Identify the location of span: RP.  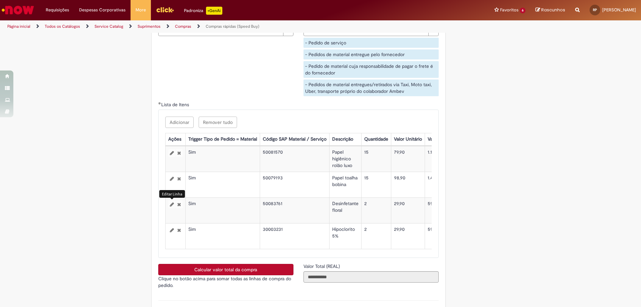
(595, 10).